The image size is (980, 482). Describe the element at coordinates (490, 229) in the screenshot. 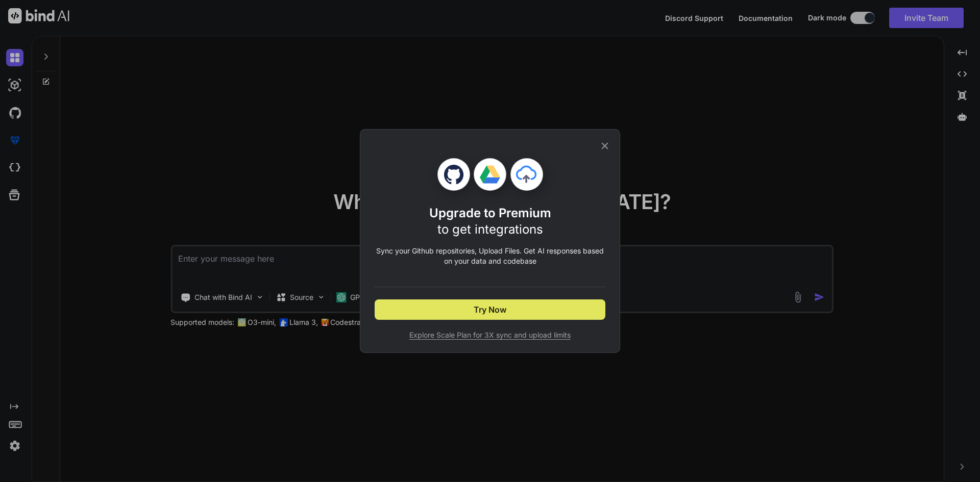

I see `span: to get integrations` at that location.